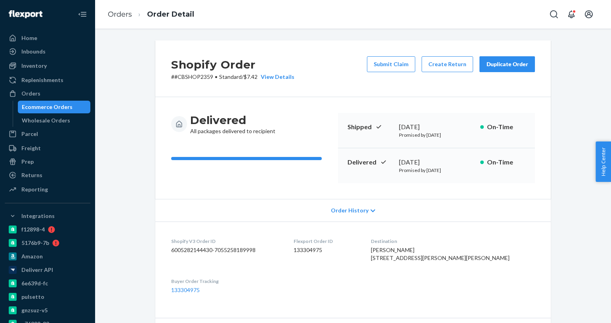  I want to click on div: Ecommerce Orders, so click(47, 107).